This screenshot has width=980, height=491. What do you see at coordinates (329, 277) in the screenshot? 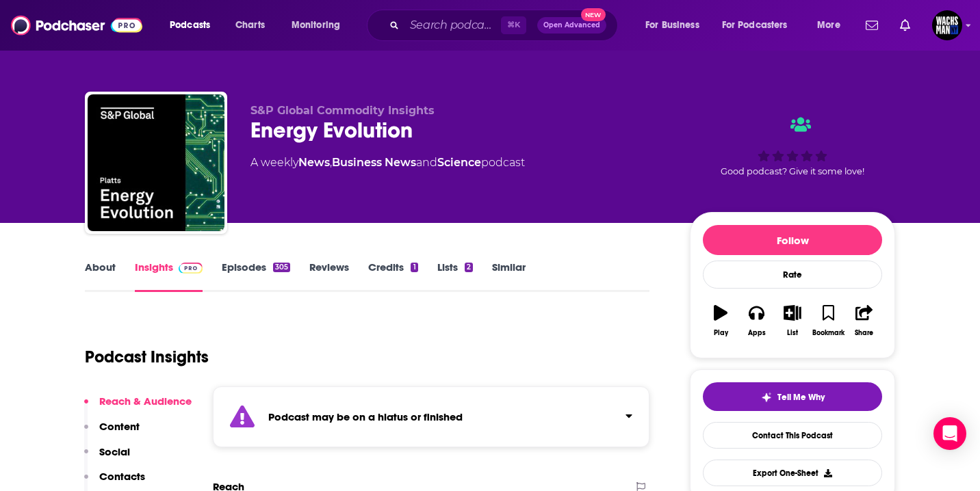
I see `a: Reviews` at bounding box center [329, 277].